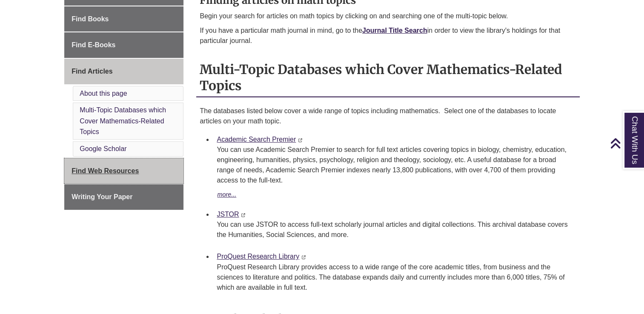 Image resolution: width=644 pixels, height=314 pixels. I want to click on a: ProQuest Research Library, so click(258, 256).